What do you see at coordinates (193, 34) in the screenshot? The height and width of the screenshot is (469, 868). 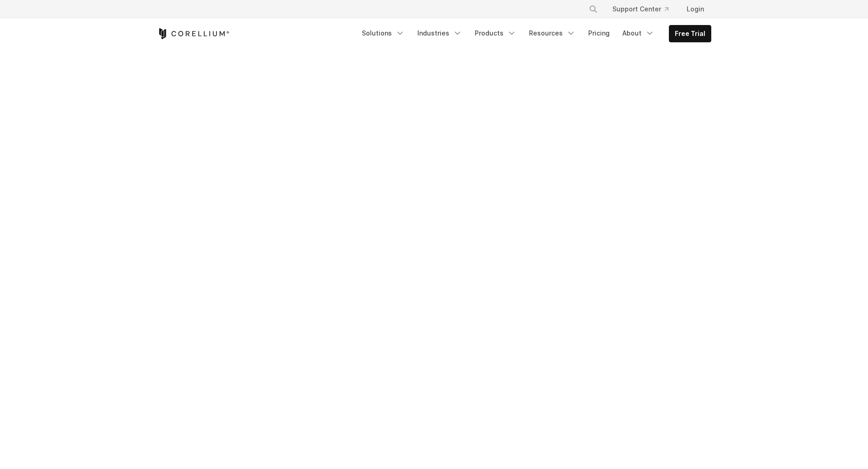 I see `a: Corellium Home` at bounding box center [193, 34].